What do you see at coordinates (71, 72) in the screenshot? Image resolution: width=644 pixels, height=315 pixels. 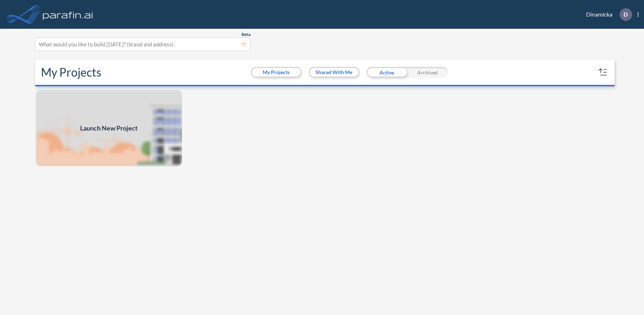 I see `h2: My Projects` at bounding box center [71, 72].